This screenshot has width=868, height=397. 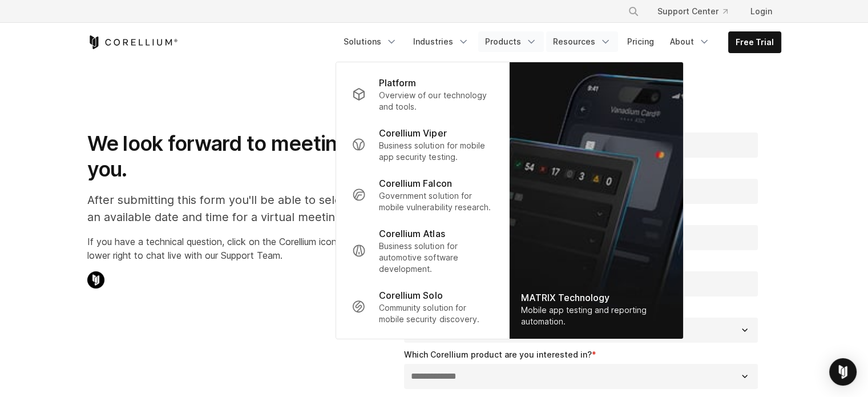 I want to click on p: Business solution for mobile app security testing., so click(x=436, y=151).